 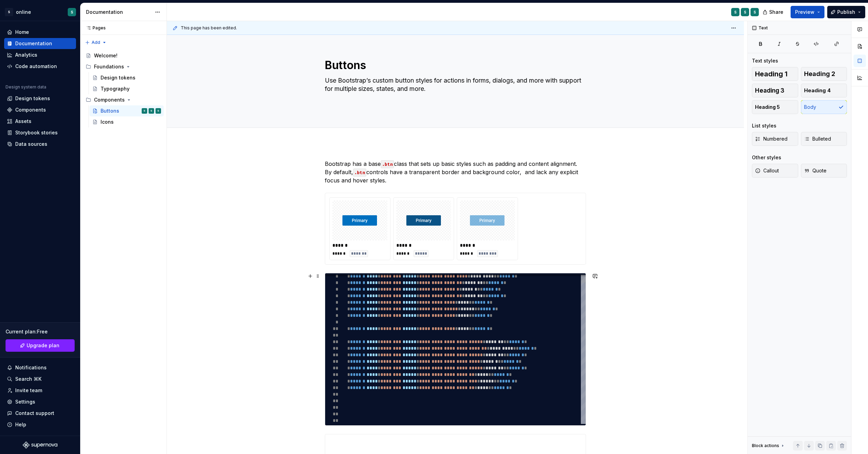 What do you see at coordinates (40, 379) in the screenshot?
I see `button: Search ⌘K` at bounding box center [40, 379].